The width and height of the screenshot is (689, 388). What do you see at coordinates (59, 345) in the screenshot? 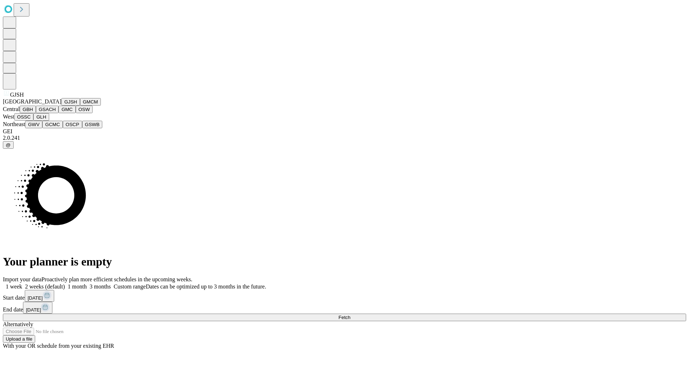
I see `span: With your OR schedule from your existing EHR` at bounding box center [59, 345].